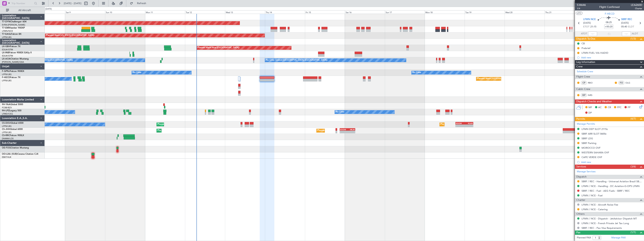 The image size is (644, 241). I want to click on span: ALDT, so click(635, 34).